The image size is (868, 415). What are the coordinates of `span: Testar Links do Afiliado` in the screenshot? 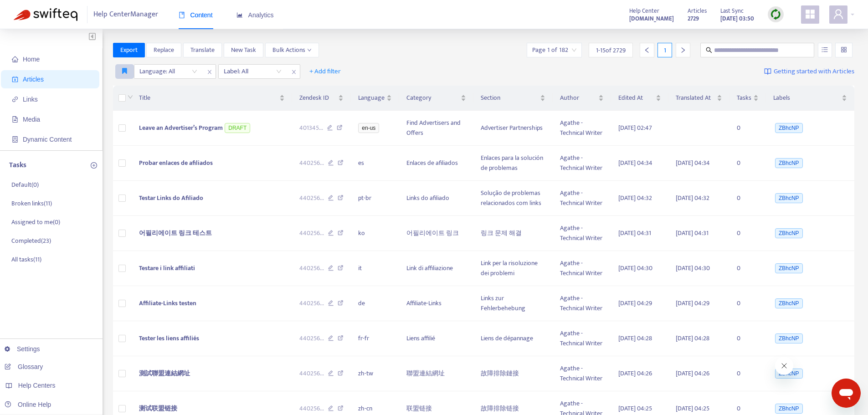 It's located at (171, 198).